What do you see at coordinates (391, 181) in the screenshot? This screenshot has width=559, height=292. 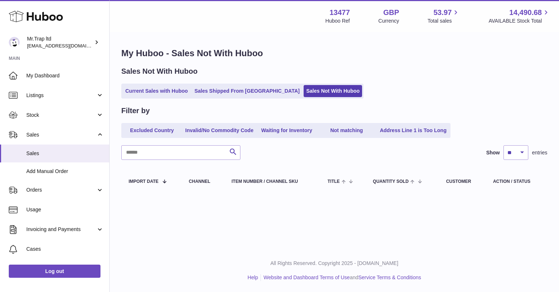 I see `span: Quantity Sold` at bounding box center [391, 181].